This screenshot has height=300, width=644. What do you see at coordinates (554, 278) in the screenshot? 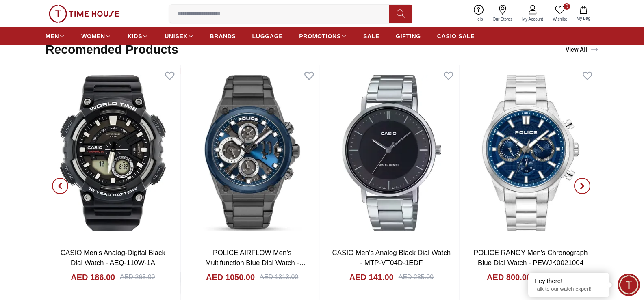
I see `div: AED 1000.00` at bounding box center [554, 278].